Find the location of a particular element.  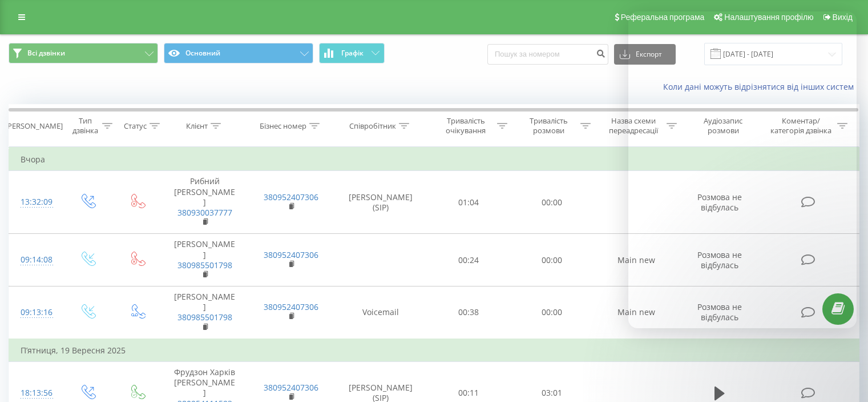

div: Тривалість розмови is located at coordinates (549, 125).